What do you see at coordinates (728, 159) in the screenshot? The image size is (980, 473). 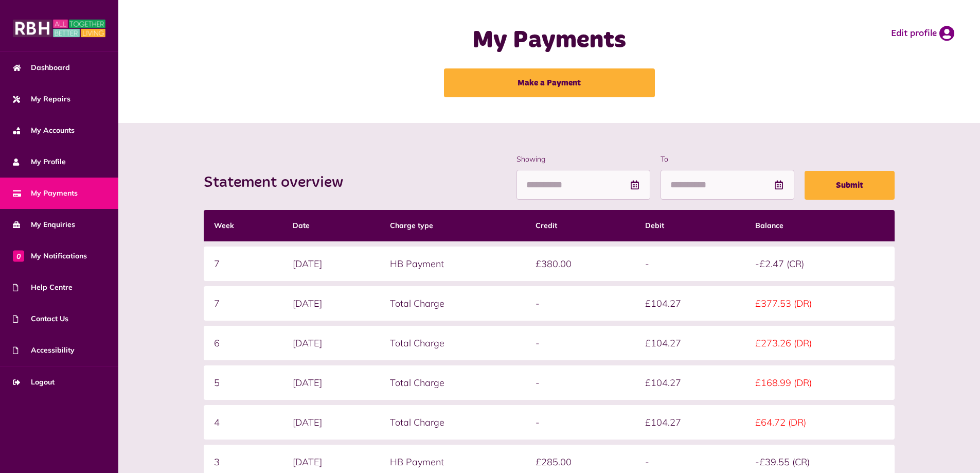 I see `label: To` at bounding box center [728, 159].